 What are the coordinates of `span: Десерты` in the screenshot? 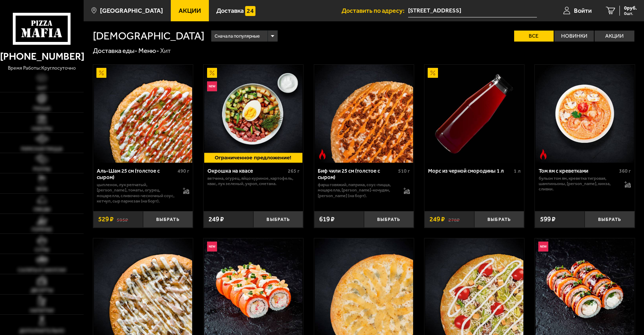 It's located at (41, 291).